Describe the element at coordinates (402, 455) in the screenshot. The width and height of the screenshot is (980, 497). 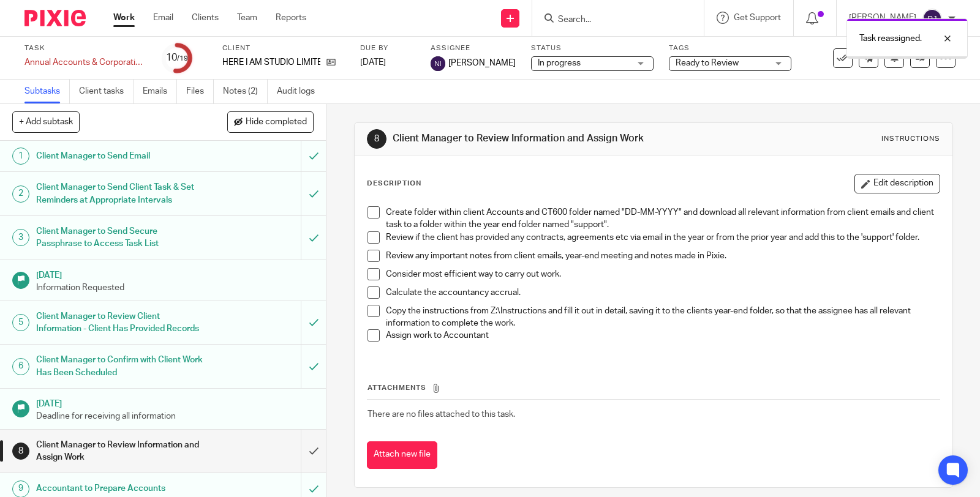
I see `button: Attach new file` at that location.